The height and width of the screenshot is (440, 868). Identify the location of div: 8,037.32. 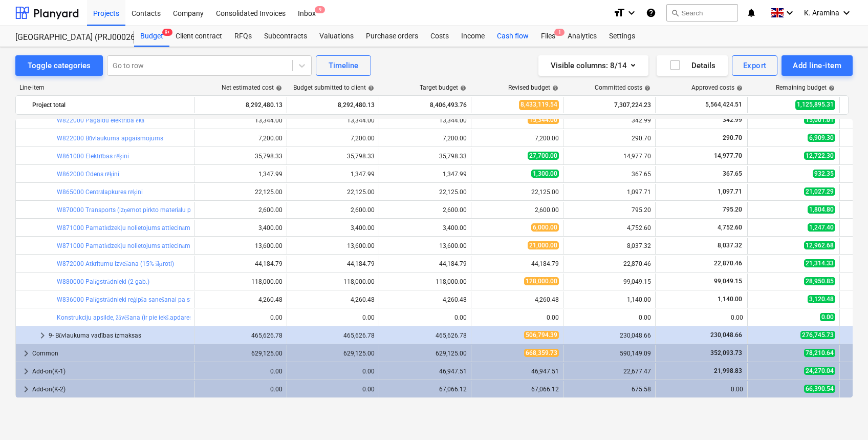
(609, 246).